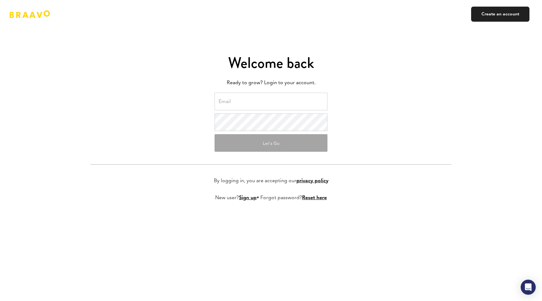 Image resolution: width=542 pixels, height=301 pixels. Describe the element at coordinates (271, 181) in the screenshot. I see `p: By logging in, you are accepting our` at that location.